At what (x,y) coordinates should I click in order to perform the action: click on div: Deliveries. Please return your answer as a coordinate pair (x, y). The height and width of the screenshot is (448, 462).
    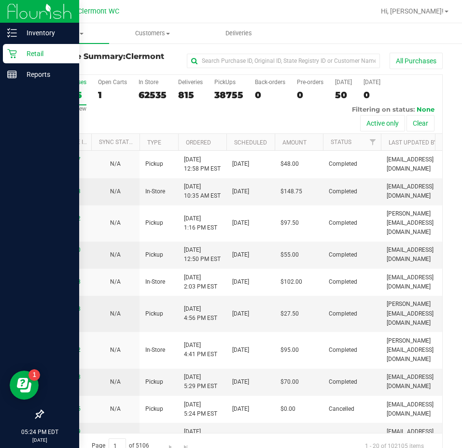
    Looking at the image, I should click on (190, 82).